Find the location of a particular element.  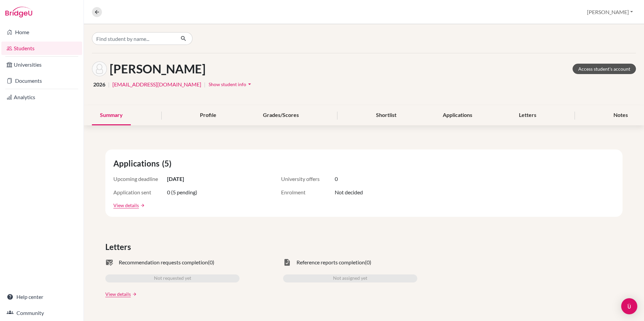

span: (5) is located at coordinates (168, 164).